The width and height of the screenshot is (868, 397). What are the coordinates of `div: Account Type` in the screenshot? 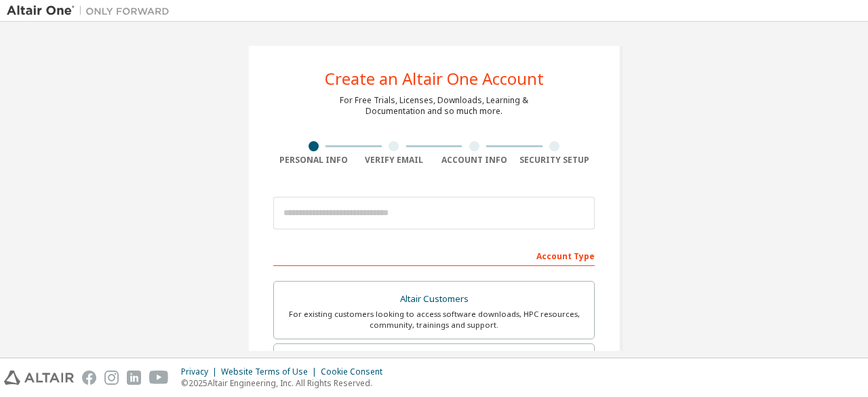 It's located at (434, 255).